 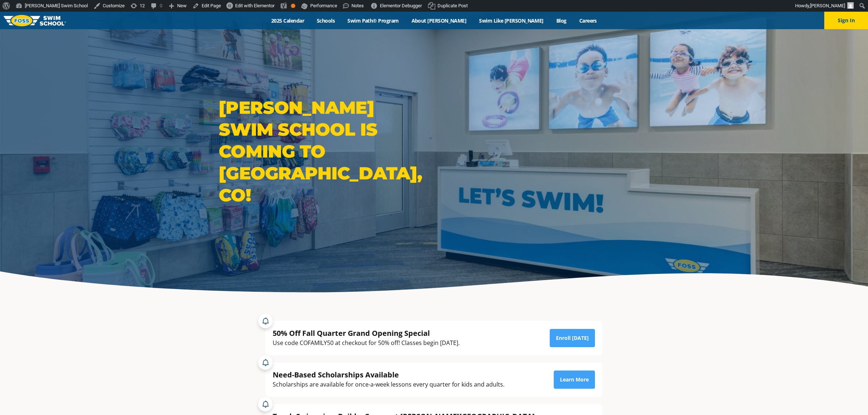 I want to click on div: Need-Based Scholarships Available, so click(x=389, y=374).